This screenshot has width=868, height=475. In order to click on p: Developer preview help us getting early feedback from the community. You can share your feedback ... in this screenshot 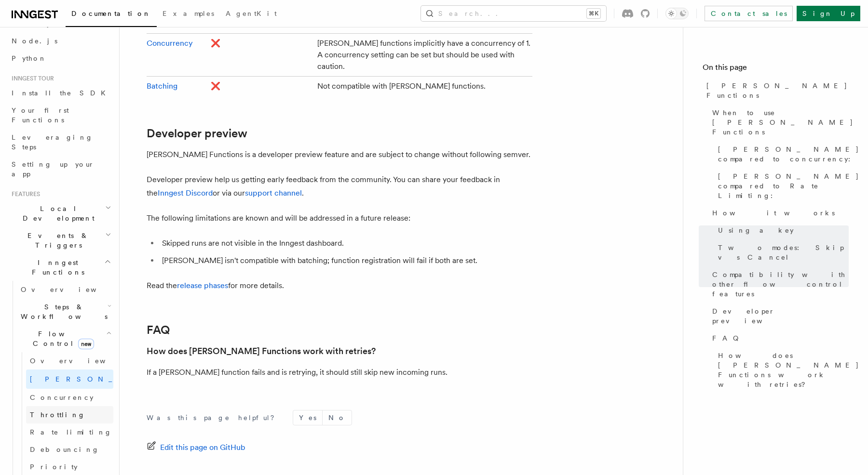, I will do `click(340, 187)`.